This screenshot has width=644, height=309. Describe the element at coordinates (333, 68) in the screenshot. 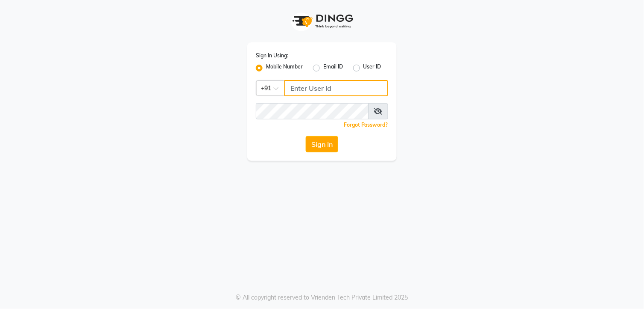

I see `label: Email ID` at that location.